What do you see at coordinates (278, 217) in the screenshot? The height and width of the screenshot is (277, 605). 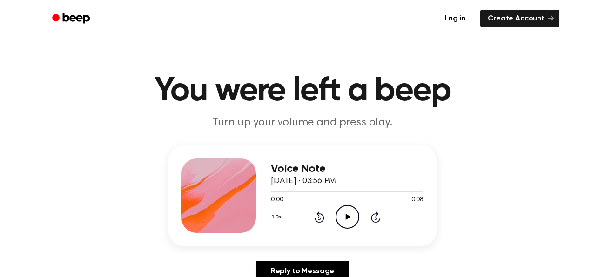 I see `button: 1.0x` at bounding box center [278, 217].